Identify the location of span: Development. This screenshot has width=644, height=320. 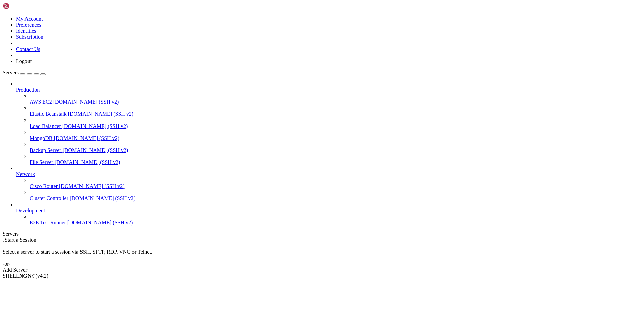
(31, 210).